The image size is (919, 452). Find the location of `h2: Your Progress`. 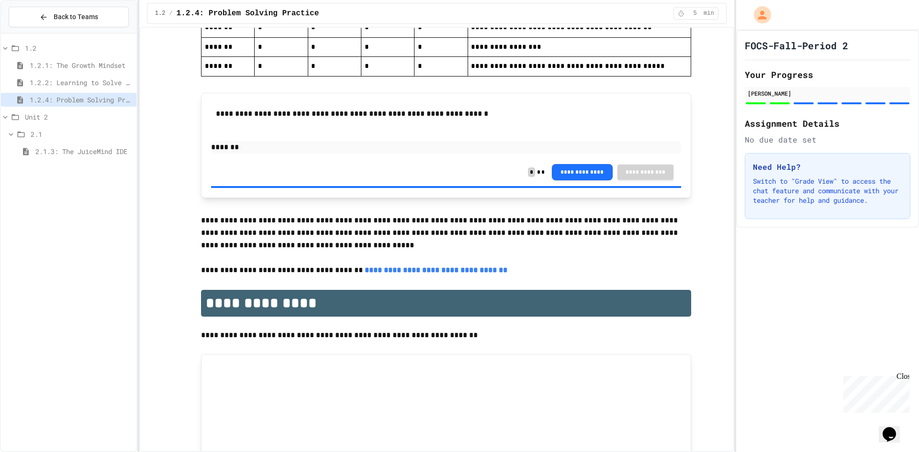

h2: Your Progress is located at coordinates (828, 75).